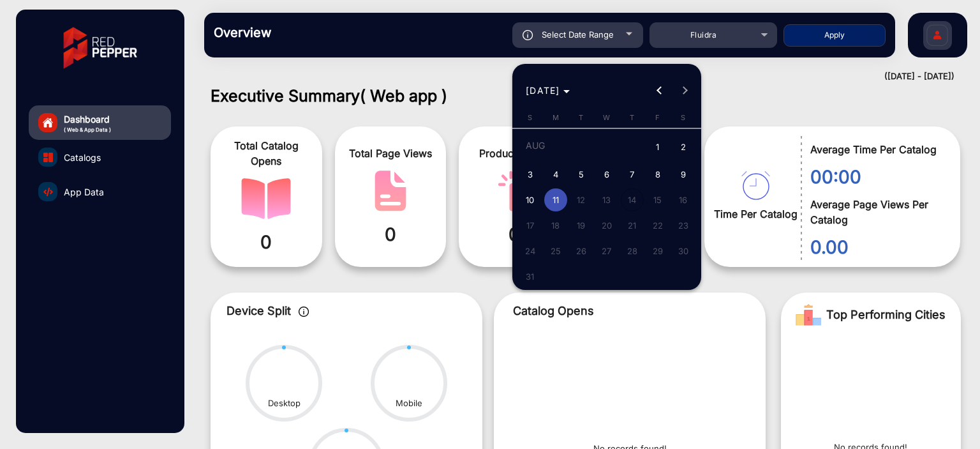 Image resolution: width=980 pixels, height=449 pixels. I want to click on button: August 29, 2025, so click(657, 251).